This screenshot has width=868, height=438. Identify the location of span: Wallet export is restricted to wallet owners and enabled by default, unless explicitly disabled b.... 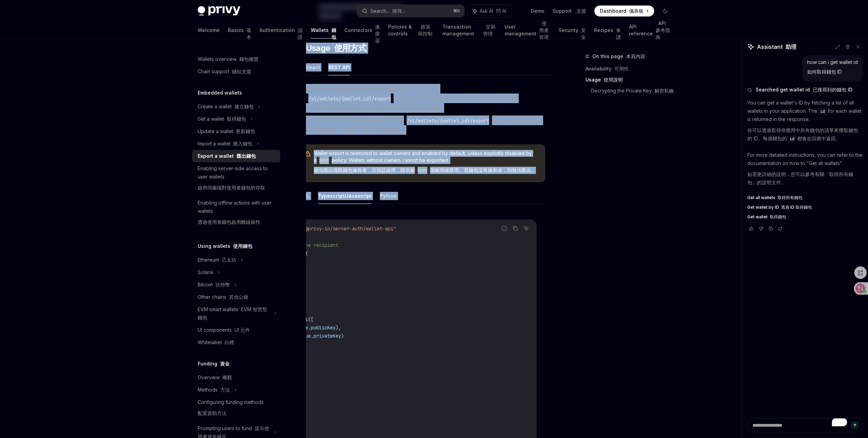
(426, 164).